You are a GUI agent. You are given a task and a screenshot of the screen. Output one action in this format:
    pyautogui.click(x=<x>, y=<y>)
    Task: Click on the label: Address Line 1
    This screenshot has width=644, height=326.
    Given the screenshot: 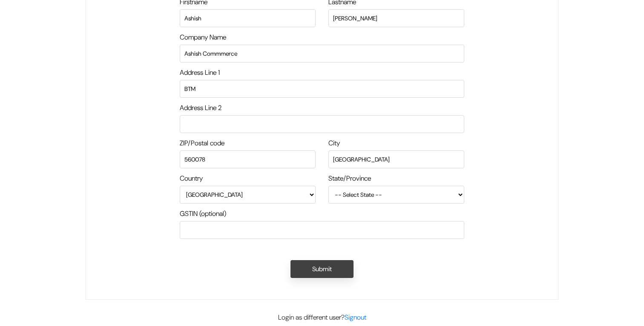 What is the action you would take?
    pyautogui.click(x=322, y=73)
    